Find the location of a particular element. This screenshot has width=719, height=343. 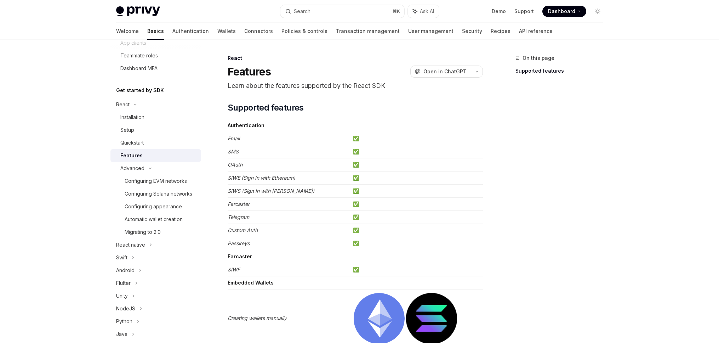

a: Configuring appearance is located at coordinates (156, 206).